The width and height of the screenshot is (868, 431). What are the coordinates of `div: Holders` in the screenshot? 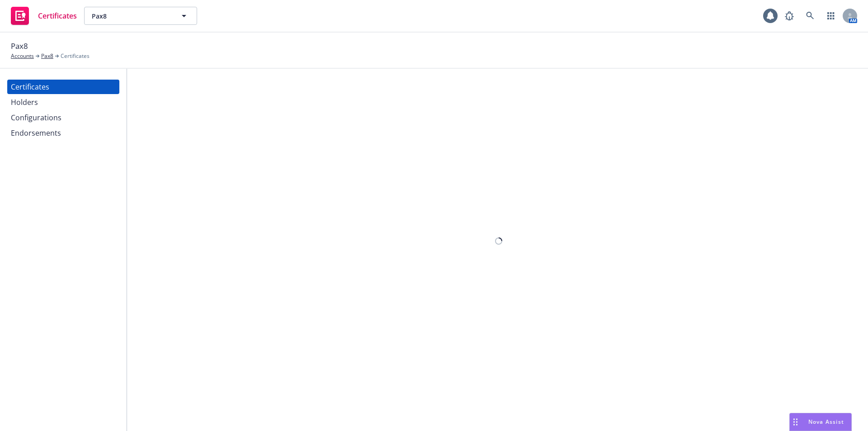 It's located at (24, 102).